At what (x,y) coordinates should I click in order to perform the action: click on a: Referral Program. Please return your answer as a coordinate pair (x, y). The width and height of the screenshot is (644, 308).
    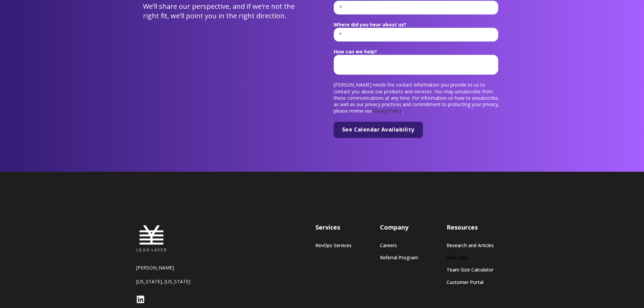
    Looking at the image, I should click on (399, 257).